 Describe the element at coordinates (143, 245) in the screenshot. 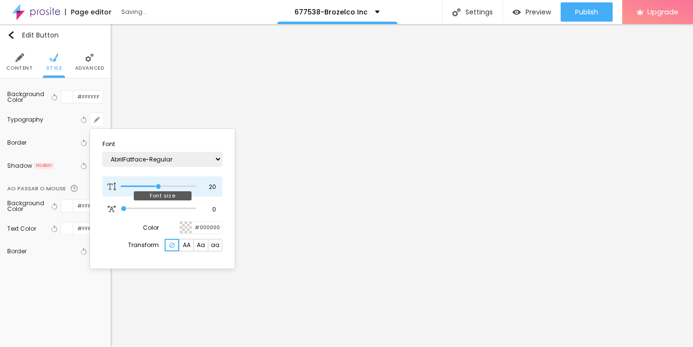

I see `p: Transform` at that location.